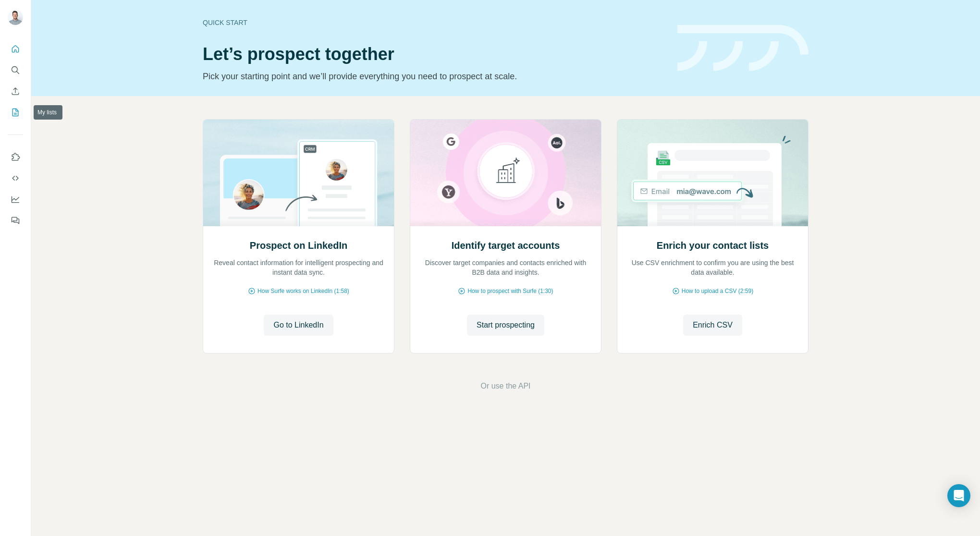 This screenshot has width=980, height=536. I want to click on p: Discover target companies and contacts enriched with B2B data and insights., so click(505, 267).